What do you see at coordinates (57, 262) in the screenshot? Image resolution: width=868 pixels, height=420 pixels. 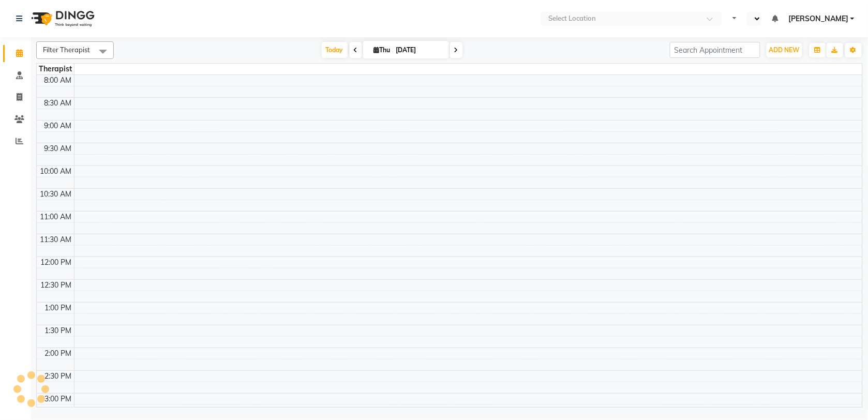 I see `div: 12:00 PM` at bounding box center [57, 262].